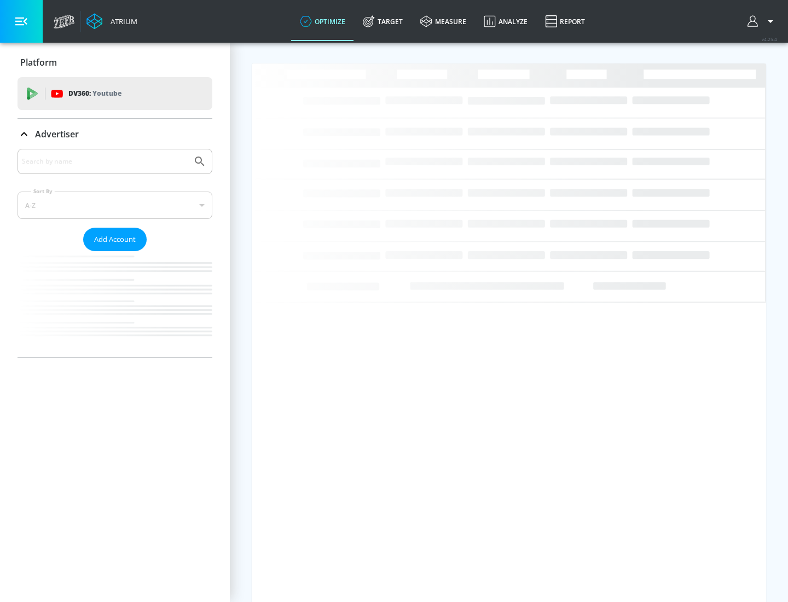 This screenshot has height=602, width=788. I want to click on p: Platform, so click(38, 62).